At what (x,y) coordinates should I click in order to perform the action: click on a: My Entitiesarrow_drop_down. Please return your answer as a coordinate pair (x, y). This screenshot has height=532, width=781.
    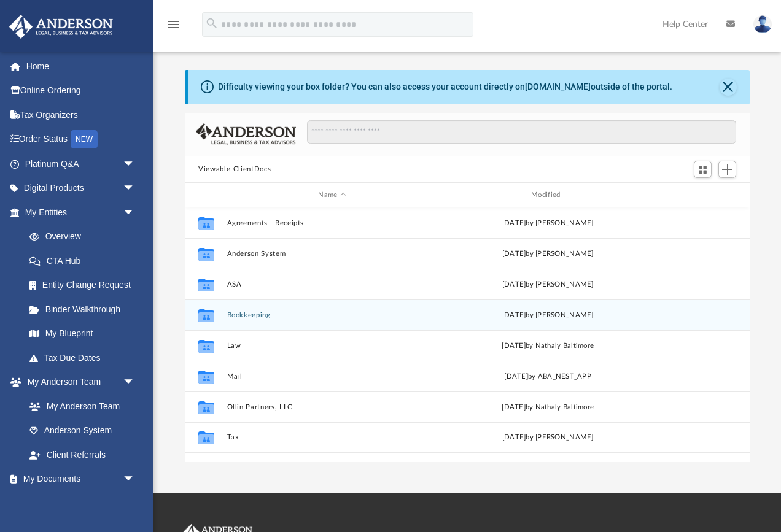
    Looking at the image, I should click on (81, 212).